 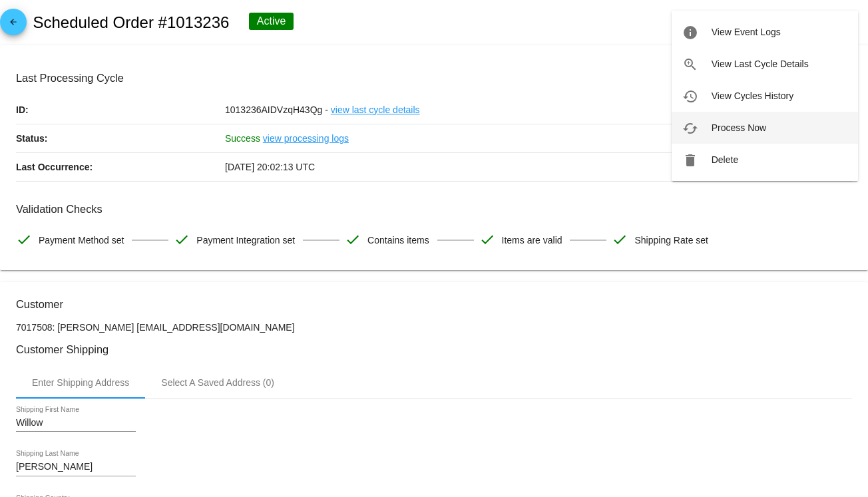 I want to click on mat-icon: cached, so click(x=690, y=129).